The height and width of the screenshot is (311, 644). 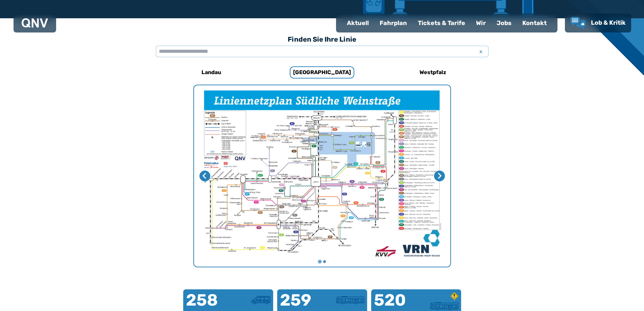 I want to click on h6: Westpfalz, so click(x=433, y=73).